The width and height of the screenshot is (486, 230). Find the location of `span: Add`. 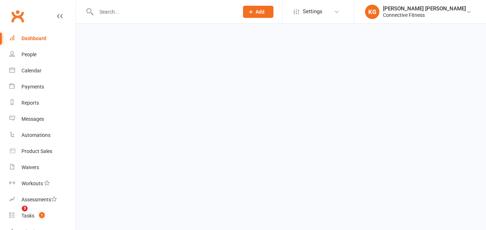

span: Add is located at coordinates (260, 12).